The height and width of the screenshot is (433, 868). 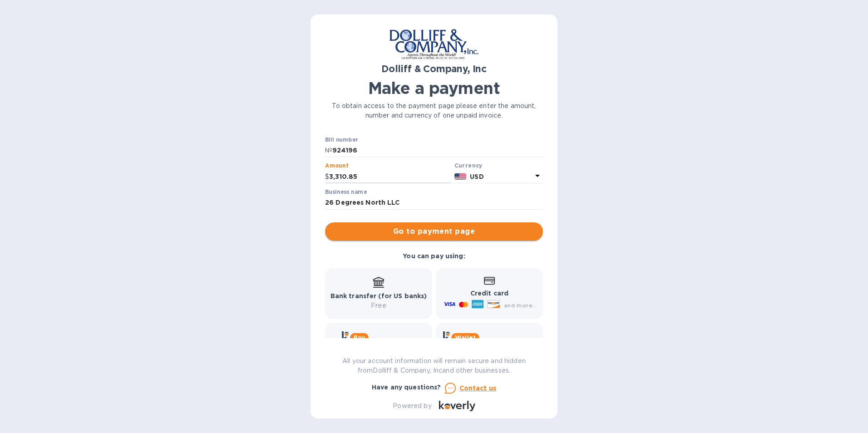 I want to click on input: 0.00, so click(x=390, y=177).